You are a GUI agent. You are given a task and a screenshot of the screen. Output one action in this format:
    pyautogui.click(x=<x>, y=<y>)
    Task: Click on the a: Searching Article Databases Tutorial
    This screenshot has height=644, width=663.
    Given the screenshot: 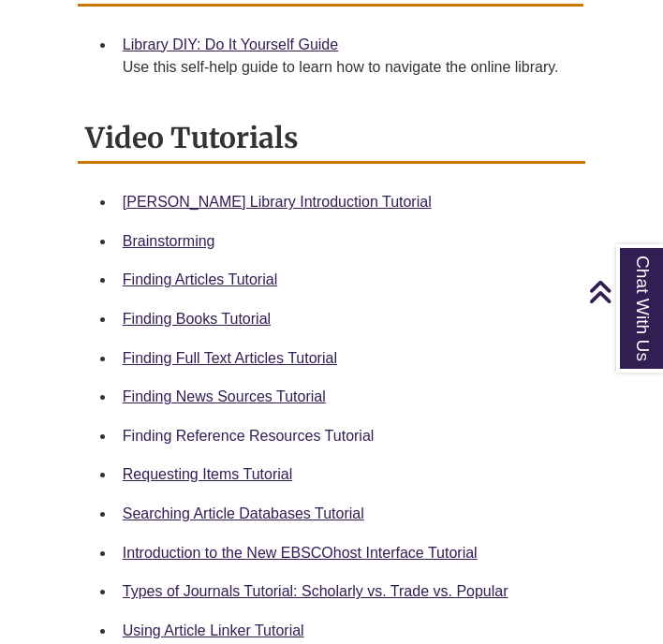 What is the action you would take?
    pyautogui.click(x=243, y=513)
    